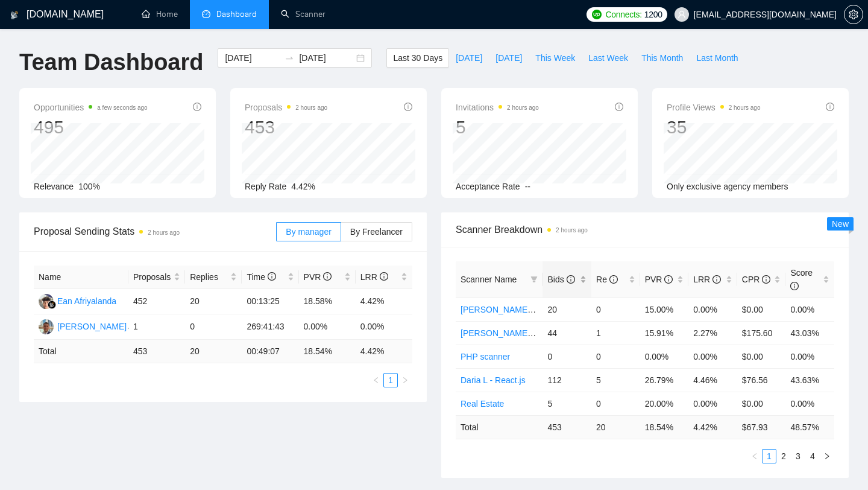 The width and height of the screenshot is (868, 490). What do you see at coordinates (270, 351) in the screenshot?
I see `td: 00:49:07` at bounding box center [270, 351].